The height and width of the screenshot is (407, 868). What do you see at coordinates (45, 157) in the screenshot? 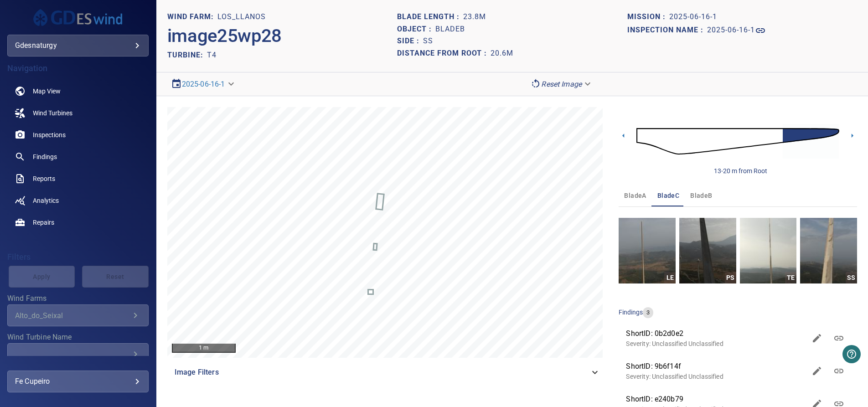
I see `span: Findings` at bounding box center [45, 157].